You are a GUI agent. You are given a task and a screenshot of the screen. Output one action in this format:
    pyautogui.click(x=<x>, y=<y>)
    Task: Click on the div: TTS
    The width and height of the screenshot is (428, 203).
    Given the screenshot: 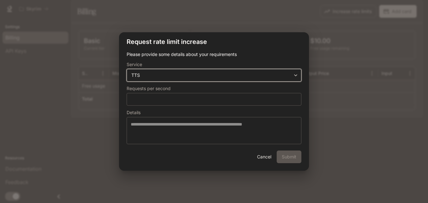 What is the action you would take?
    pyautogui.click(x=214, y=75)
    